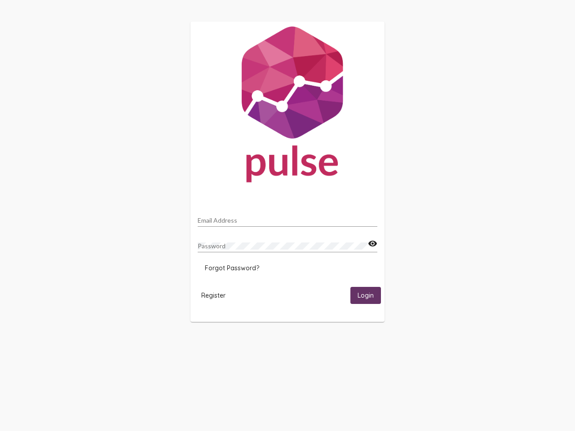 This screenshot has height=431, width=575. Describe the element at coordinates (365, 296) in the screenshot. I see `span: Login` at that location.